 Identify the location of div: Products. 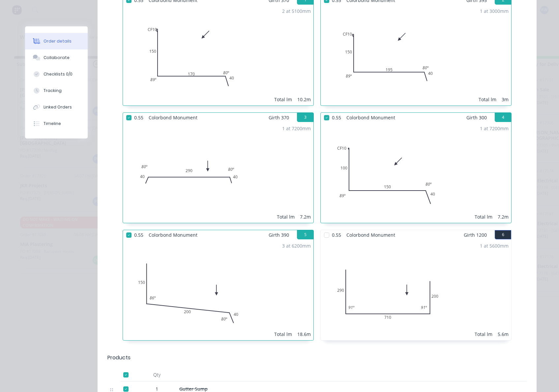
(119, 357).